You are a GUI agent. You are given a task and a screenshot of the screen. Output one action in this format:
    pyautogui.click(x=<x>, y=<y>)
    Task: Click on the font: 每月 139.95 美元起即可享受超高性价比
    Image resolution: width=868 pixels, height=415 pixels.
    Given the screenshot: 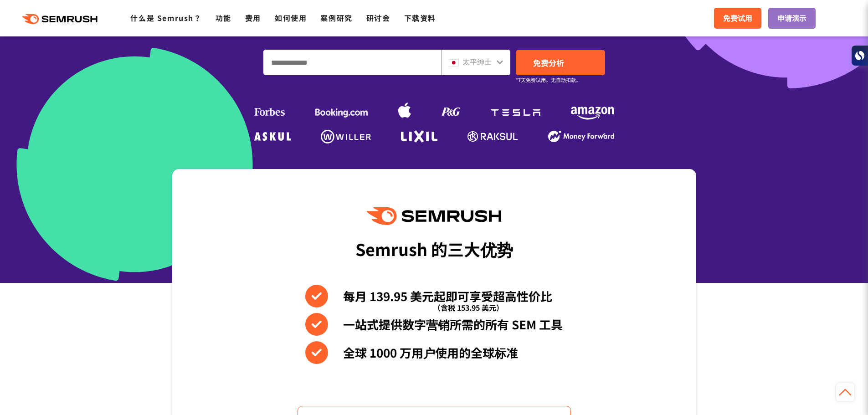 What is the action you would take?
    pyautogui.click(x=447, y=296)
    